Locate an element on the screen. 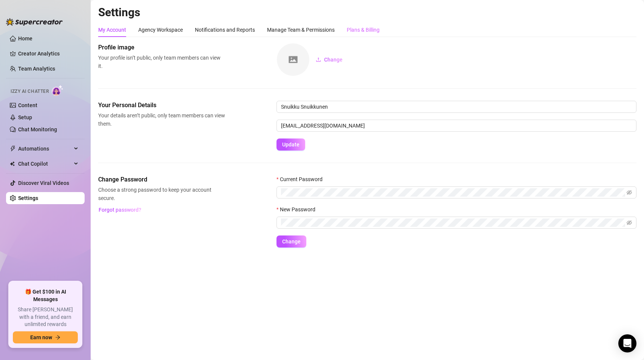  img: AI Chatter is located at coordinates (57, 90).